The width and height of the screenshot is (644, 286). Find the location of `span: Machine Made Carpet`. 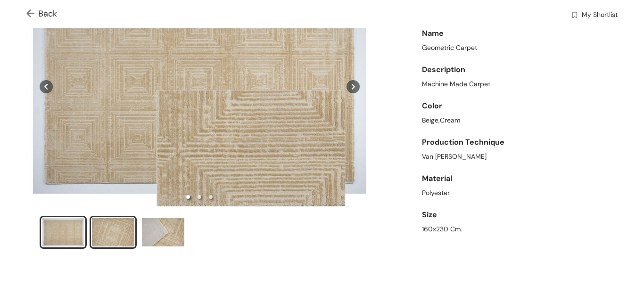

span: Machine Made Carpet is located at coordinates (456, 84).